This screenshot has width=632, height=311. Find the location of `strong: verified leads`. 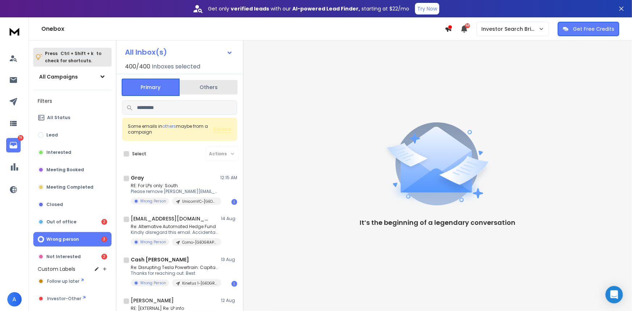

strong: verified leads is located at coordinates (250, 9).